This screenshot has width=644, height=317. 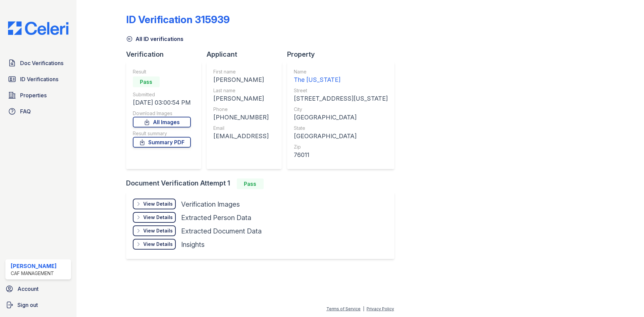 I want to click on a: FAQ, so click(x=38, y=111).